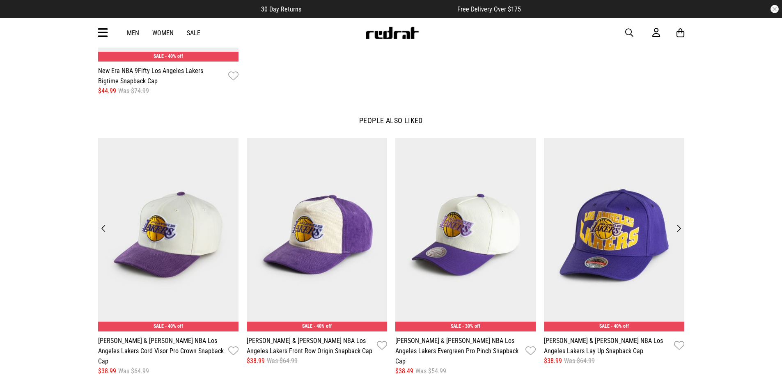 The height and width of the screenshot is (377, 782). Describe the element at coordinates (391, 121) in the screenshot. I see `p: People also liked` at that location.